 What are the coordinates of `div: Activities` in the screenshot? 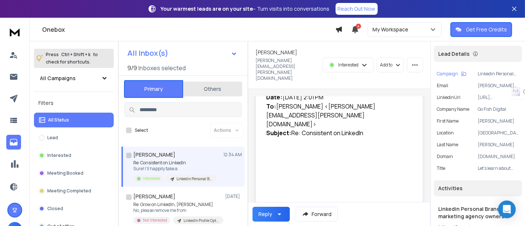 It's located at (477, 188).